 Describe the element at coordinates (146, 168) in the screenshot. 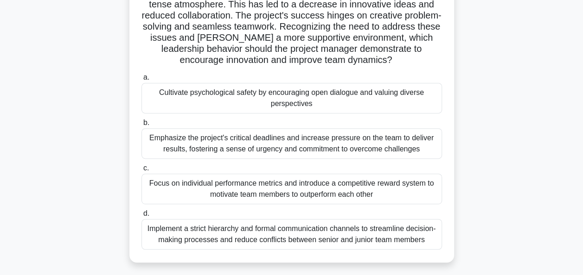

I see `span: c.` at that location.